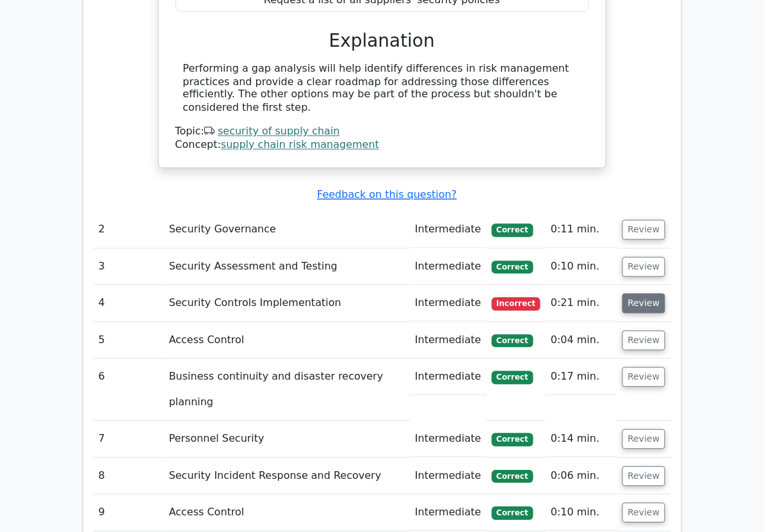  What do you see at coordinates (581, 341) in the screenshot?
I see `td: 0:04 min.` at bounding box center [581, 341].